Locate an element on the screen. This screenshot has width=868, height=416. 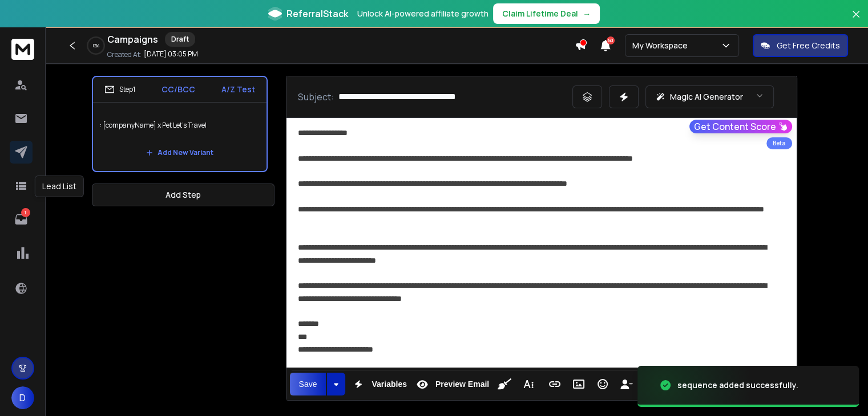
span: Preview Email is located at coordinates (462, 384).